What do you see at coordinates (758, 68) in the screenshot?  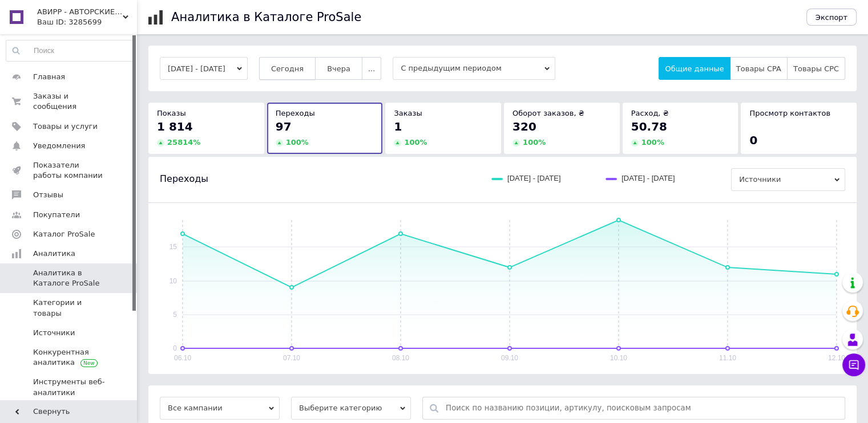 I see `span: Товары CPA` at bounding box center [758, 68].